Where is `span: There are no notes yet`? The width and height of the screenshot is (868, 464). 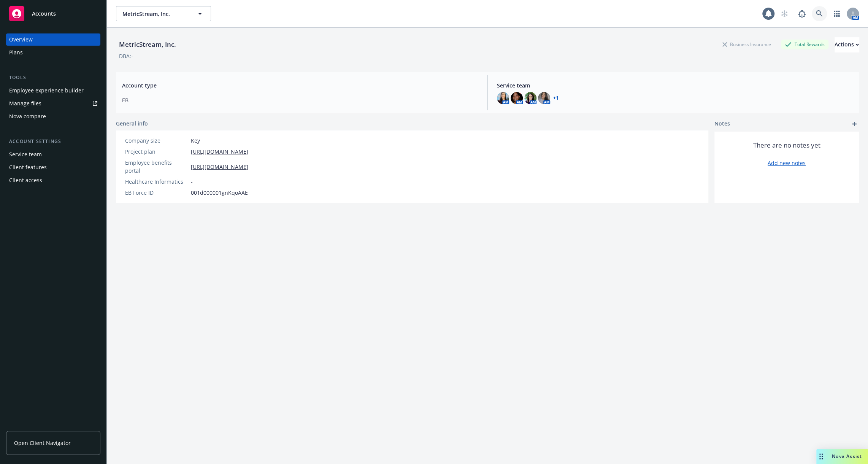 span: There are no notes yet is located at coordinates (786, 145).